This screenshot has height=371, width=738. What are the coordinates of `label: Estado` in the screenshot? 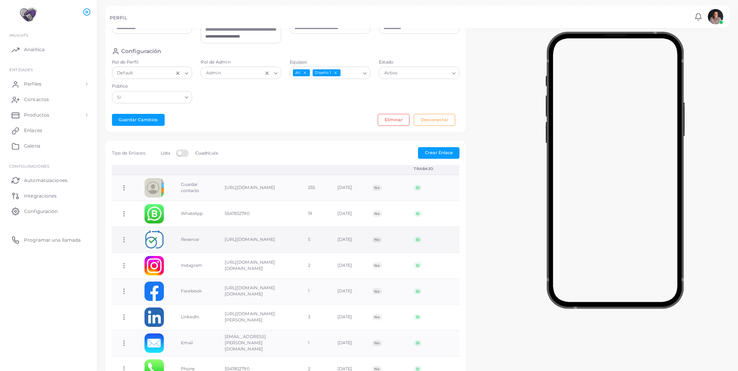 It's located at (419, 62).